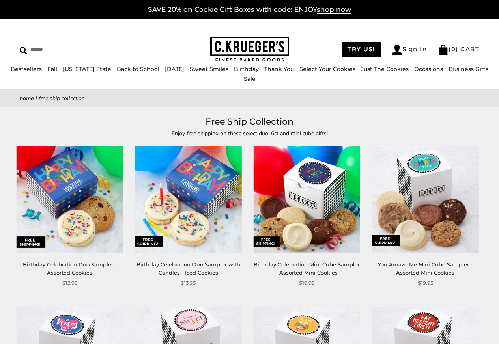 The image size is (499, 344). What do you see at coordinates (27, 98) in the screenshot?
I see `a: Home` at bounding box center [27, 98].